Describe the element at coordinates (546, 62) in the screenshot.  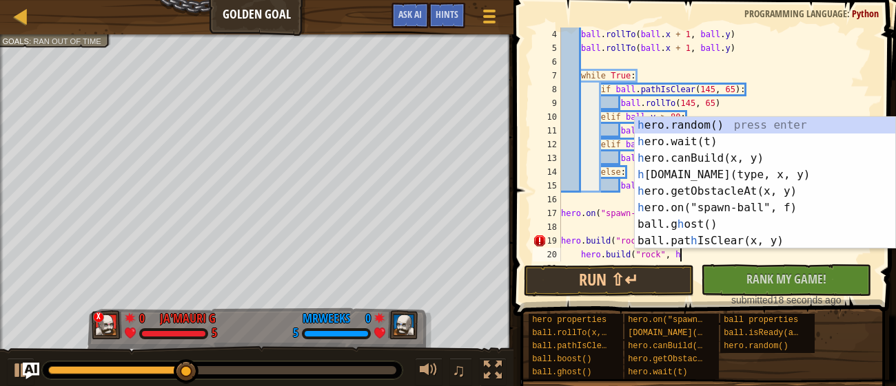
I see `div: 6` at that location.